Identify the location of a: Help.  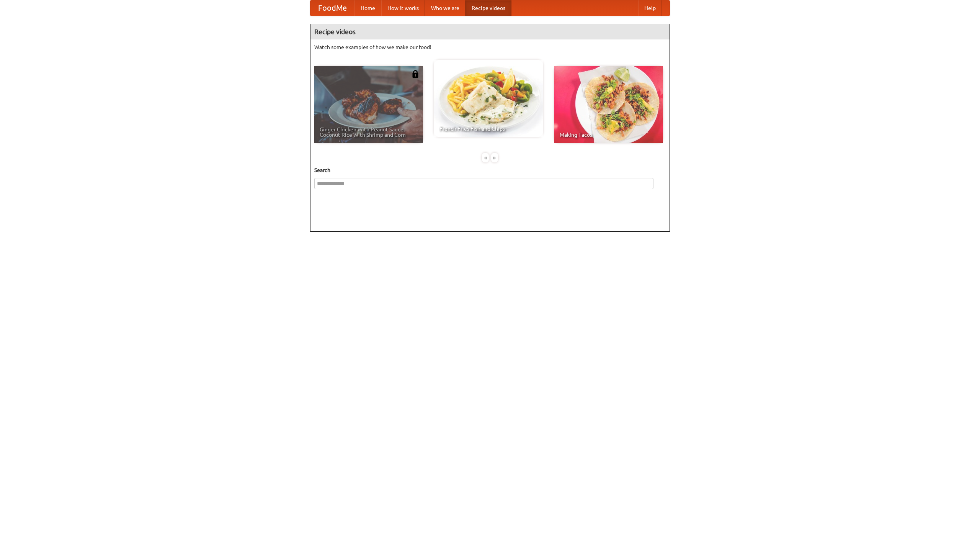
(650, 8).